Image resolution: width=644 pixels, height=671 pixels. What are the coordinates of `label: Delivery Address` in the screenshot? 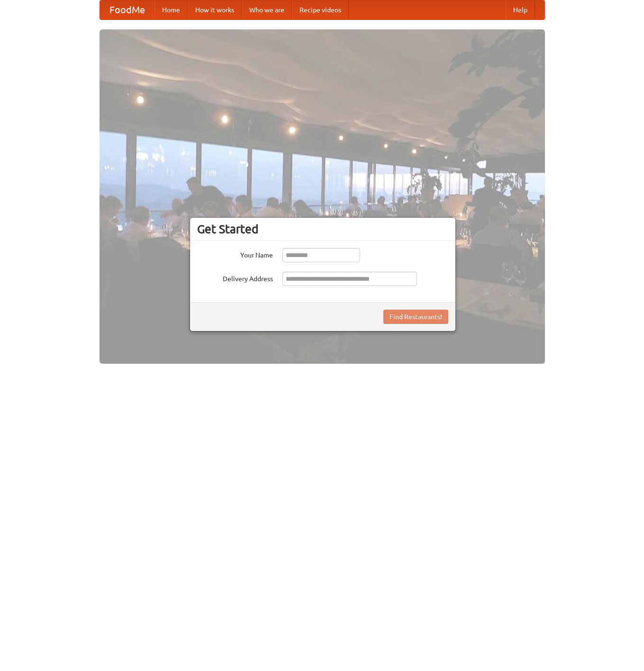 It's located at (235, 277).